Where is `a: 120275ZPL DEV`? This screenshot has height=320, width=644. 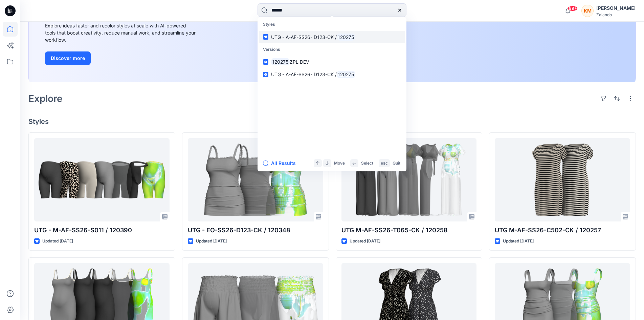
a: 120275ZPL DEV is located at coordinates (332, 62).